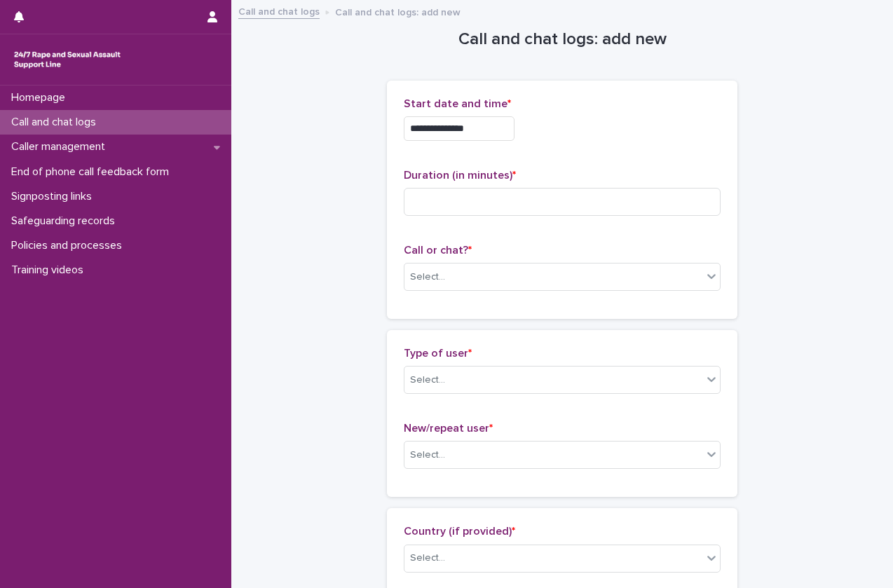  What do you see at coordinates (562, 39) in the screenshot?
I see `h1: Call and chat logs: add new` at bounding box center [562, 39].